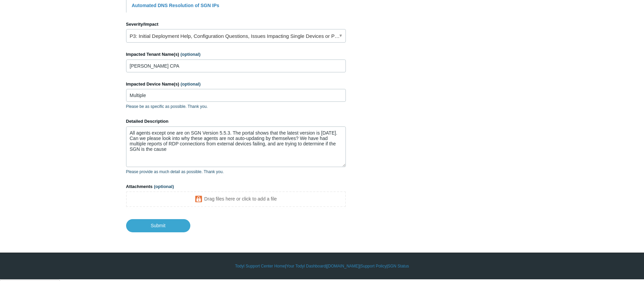 The height and width of the screenshot is (281, 644). Describe the element at coordinates (236, 54) in the screenshot. I see `label: Impacted Tenant Name(s)` at that location.